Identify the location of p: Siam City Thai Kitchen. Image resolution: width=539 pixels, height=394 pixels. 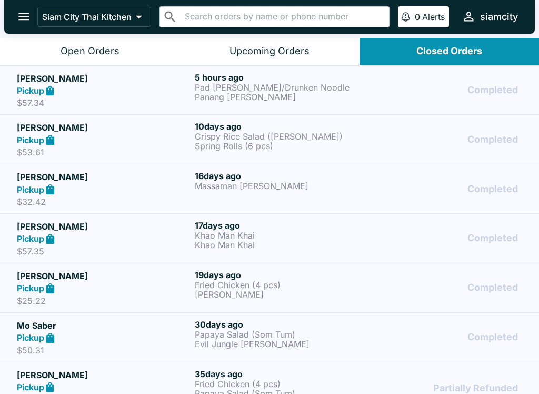
(87, 17).